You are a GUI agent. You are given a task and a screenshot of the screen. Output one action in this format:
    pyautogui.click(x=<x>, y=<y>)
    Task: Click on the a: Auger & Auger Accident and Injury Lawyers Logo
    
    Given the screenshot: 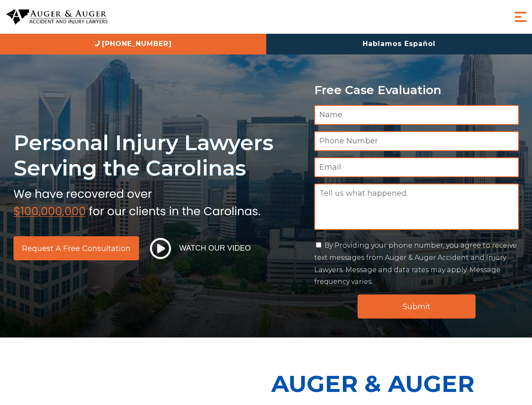 What is the action you would take?
    pyautogui.click(x=57, y=17)
    